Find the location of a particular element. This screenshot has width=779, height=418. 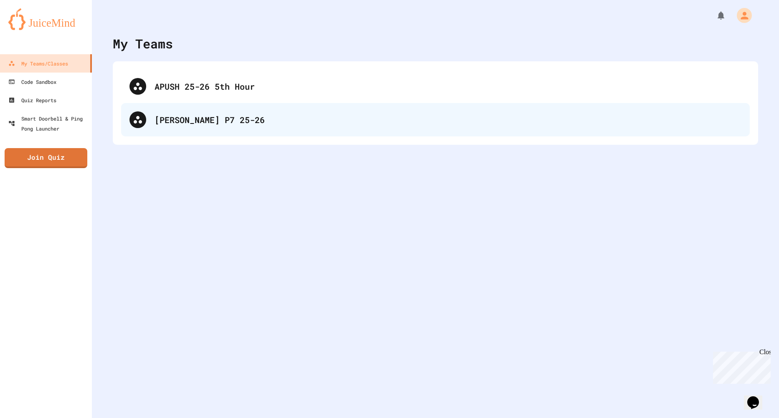

div: Smart Doorbell & Ping Pong Launcher is located at coordinates (48, 124).